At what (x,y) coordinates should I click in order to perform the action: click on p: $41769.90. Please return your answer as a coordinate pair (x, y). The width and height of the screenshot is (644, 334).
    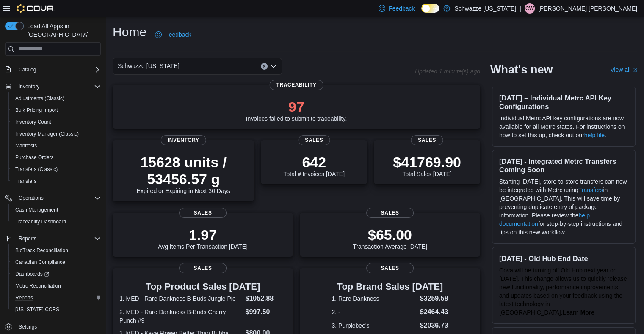
    Looking at the image, I should click on (427, 163).